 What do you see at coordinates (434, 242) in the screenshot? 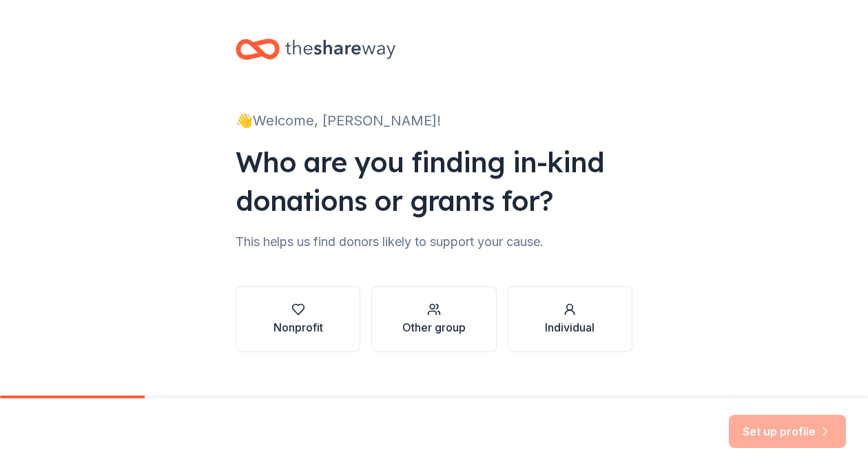
I see `div: This helps us find donors likely to support your cause.` at bounding box center [434, 242].